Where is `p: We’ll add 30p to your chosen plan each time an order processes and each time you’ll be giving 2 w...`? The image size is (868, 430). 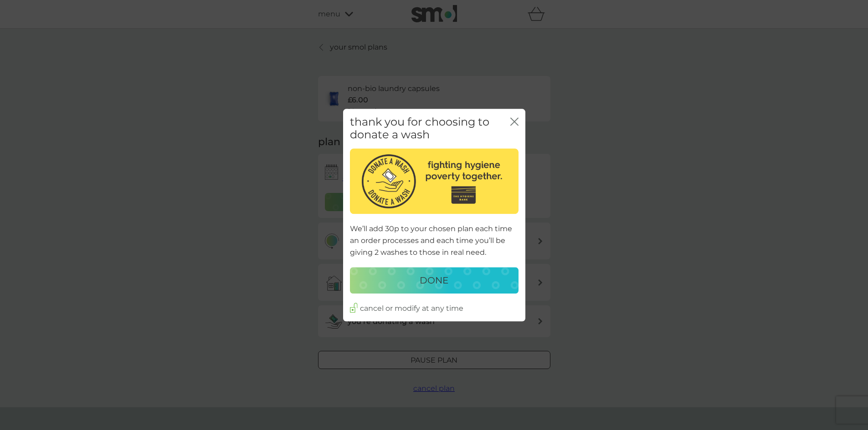 p: We’ll add 30p to your chosen plan each time an order processes and each time you’ll be giving 2 w... is located at coordinates (434, 241).